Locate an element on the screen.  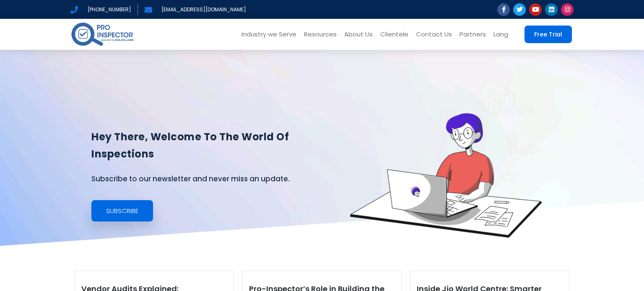
span: Subscribe is located at coordinates (122, 211).